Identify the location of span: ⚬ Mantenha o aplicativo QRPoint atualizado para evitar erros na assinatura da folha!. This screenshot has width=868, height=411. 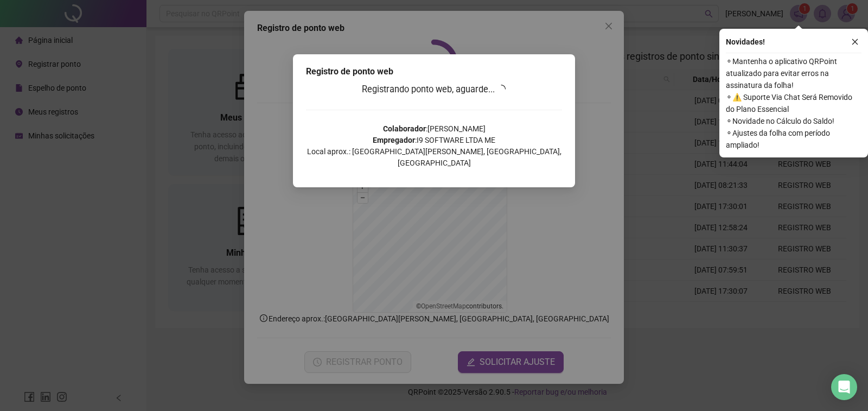
(793, 73).